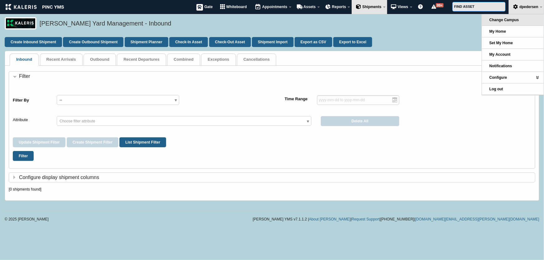  What do you see at coordinates (313, 42) in the screenshot?
I see `a: Export as CSV` at bounding box center [313, 42].